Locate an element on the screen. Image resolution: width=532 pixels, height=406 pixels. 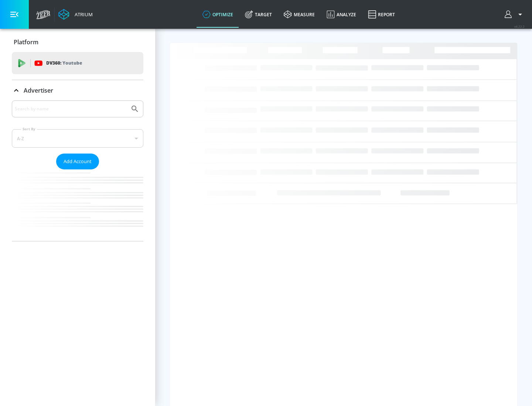
nav: list of Advertiser is located at coordinates (78, 205).